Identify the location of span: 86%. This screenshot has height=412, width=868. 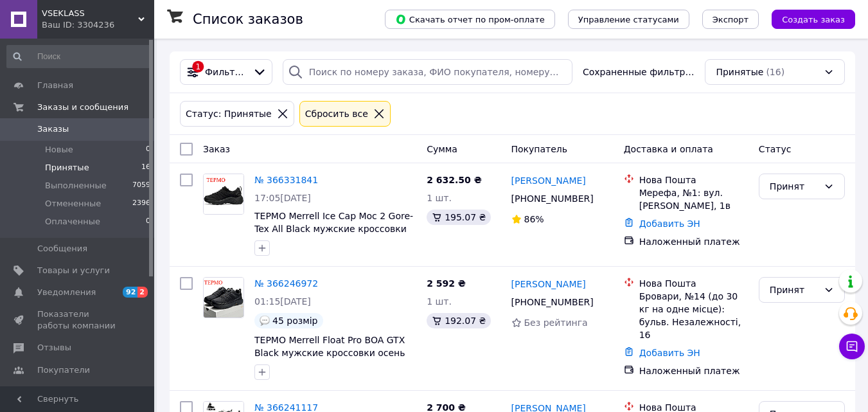
(534, 219).